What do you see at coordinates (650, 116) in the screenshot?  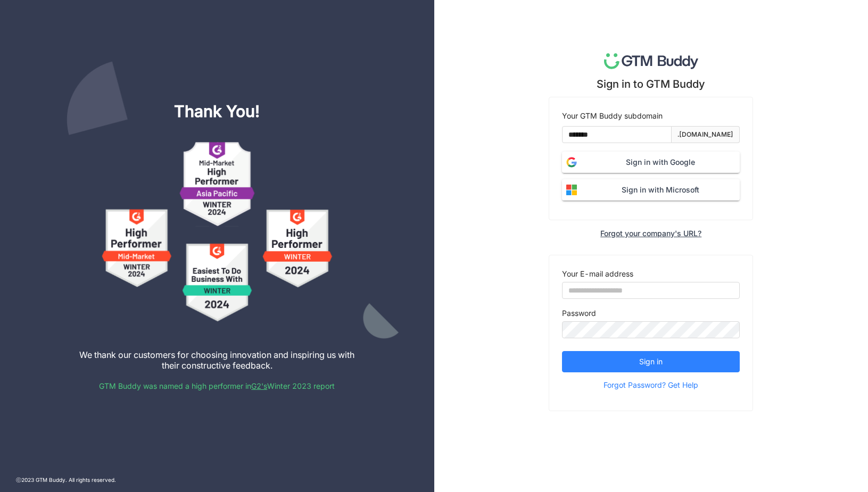 I see `div: Your GTM Buddy subdomain` at bounding box center [650, 116].